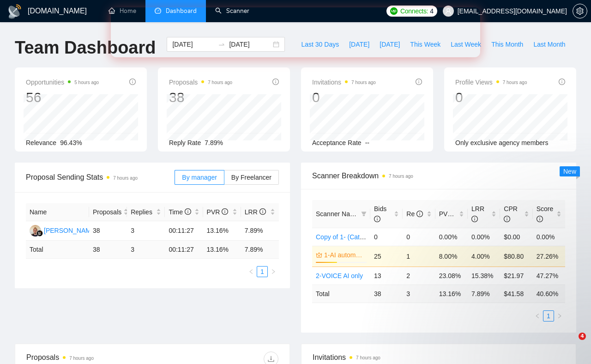  Describe the element at coordinates (386, 256) in the screenshot. I see `td: 25` at that location.